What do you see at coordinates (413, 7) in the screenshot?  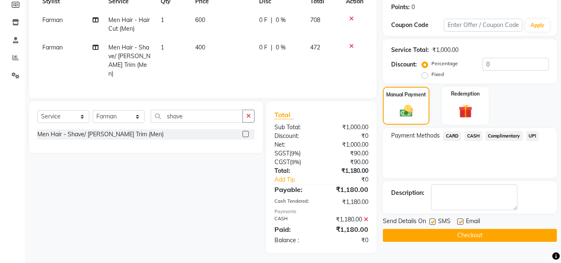 I see `div: 0` at bounding box center [413, 7].